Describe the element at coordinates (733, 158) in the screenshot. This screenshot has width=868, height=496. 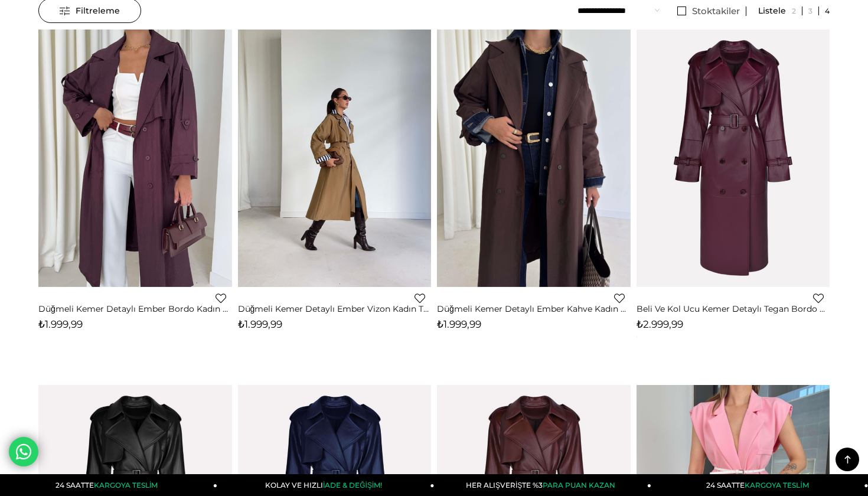
I see `img: Beli Ve Kol Ucu Kemer Detaylı Tegan Bordo Kadın Deri Trenç 26K016` at that location.